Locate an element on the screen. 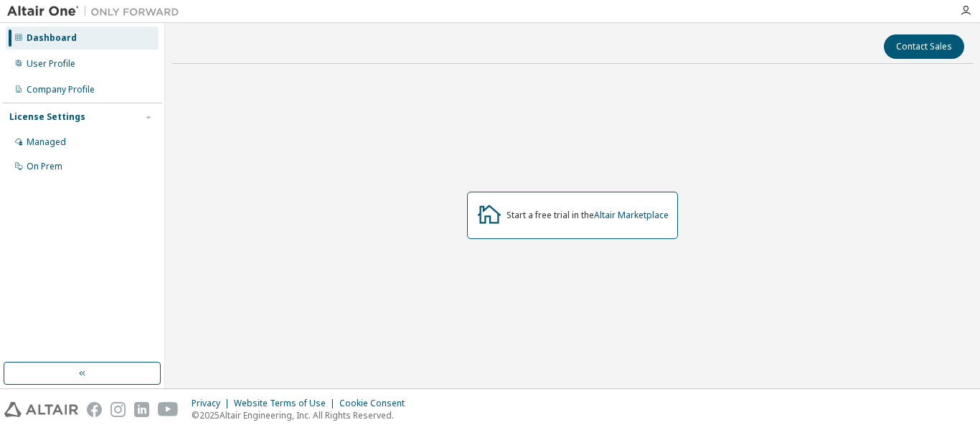  img: linkedin.svg is located at coordinates (142, 409).